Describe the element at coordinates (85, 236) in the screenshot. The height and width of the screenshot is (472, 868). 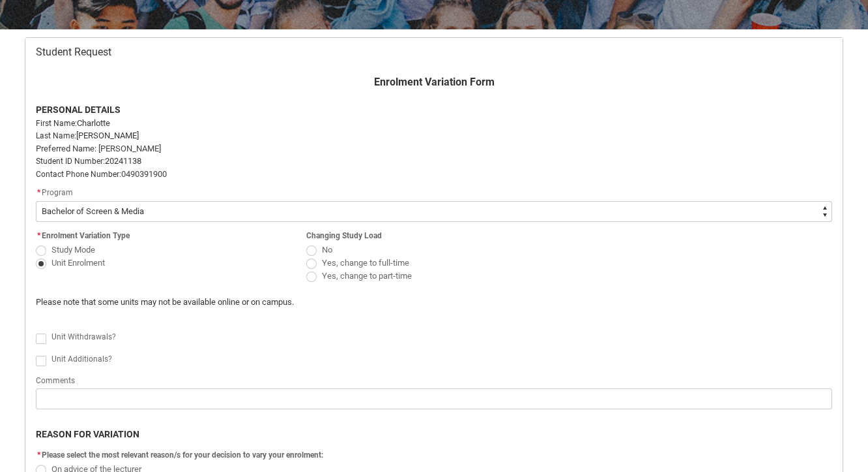
I see `span: Enrolment Variation Type` at that location.